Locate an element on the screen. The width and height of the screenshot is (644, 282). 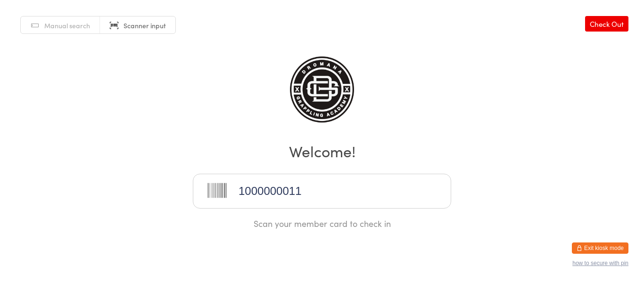
a: Check Out is located at coordinates (606, 23).